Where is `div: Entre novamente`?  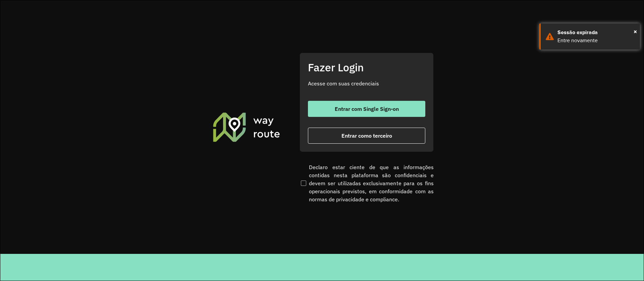 div: Entre novamente is located at coordinates (596, 41).